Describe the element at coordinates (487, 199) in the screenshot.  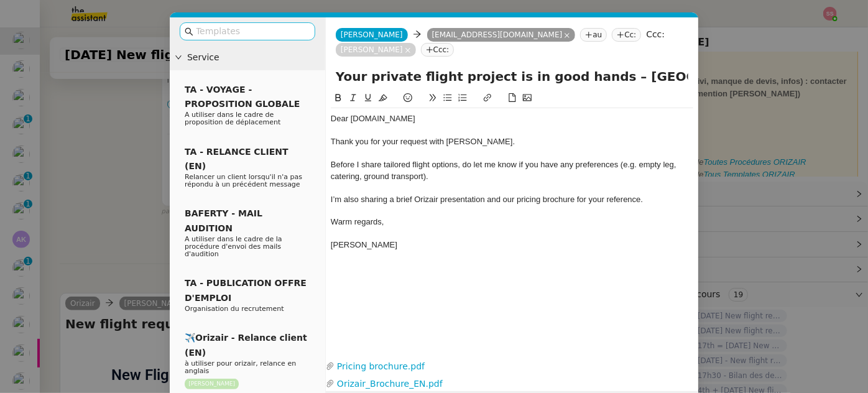
I see `span: I’m also sharing a brief Orizair presentation and our pricing brochure for your reference.` at that location.